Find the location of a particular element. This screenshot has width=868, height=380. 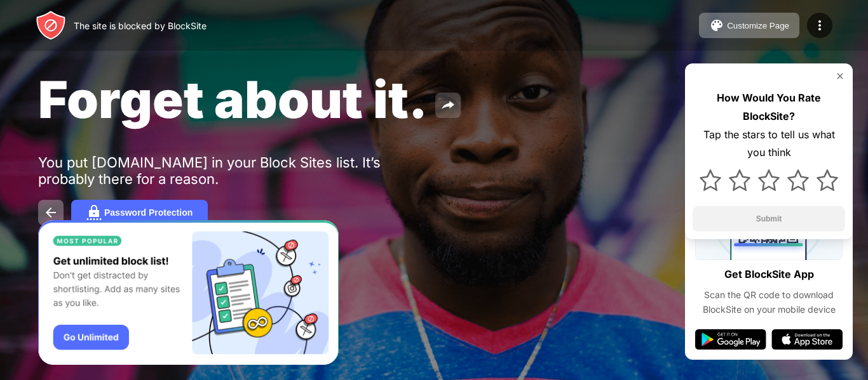

img: app-store.svg is located at coordinates (807, 340).